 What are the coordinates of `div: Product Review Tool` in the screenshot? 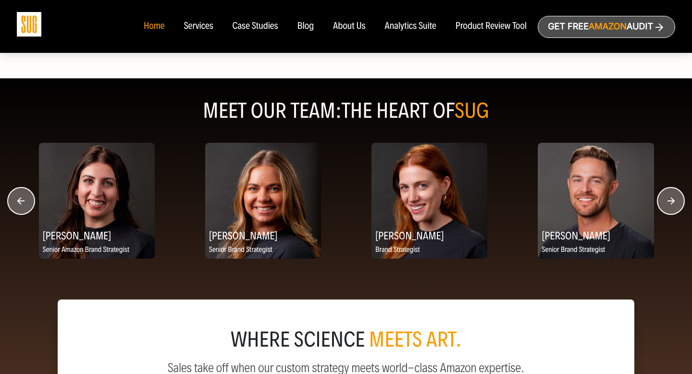 It's located at (491, 26).